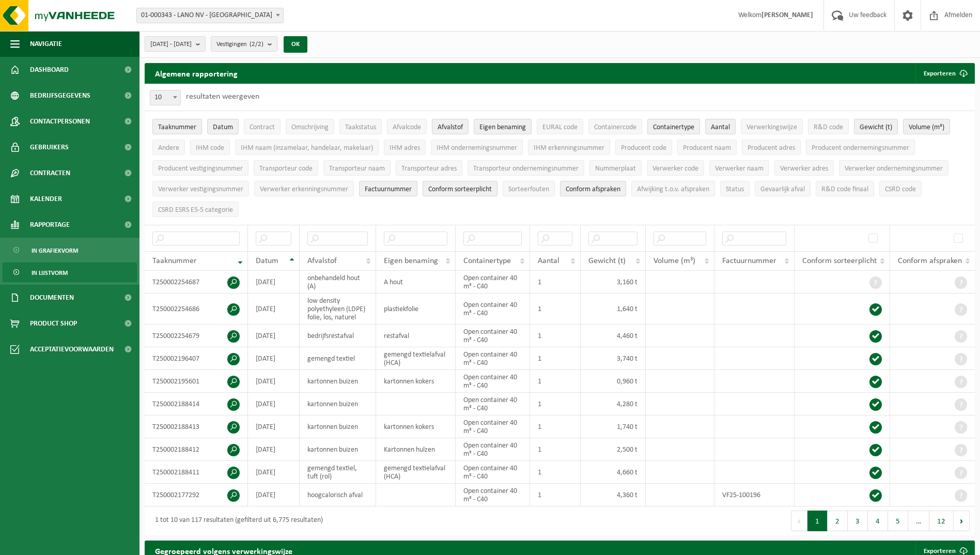 The image size is (980, 555). I want to click on td: 4,460 t, so click(612, 336).